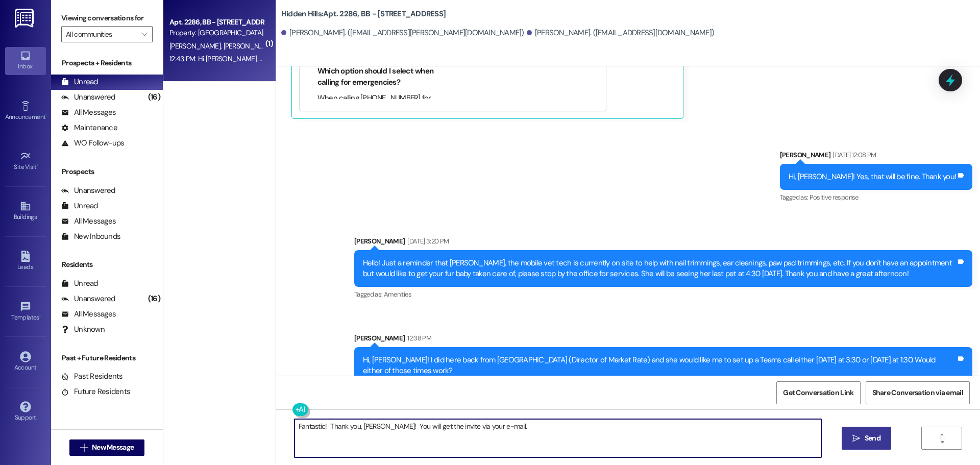 This screenshot has height=465, width=980. Describe the element at coordinates (106, 358) in the screenshot. I see `div: Past + Future Residents` at that location.